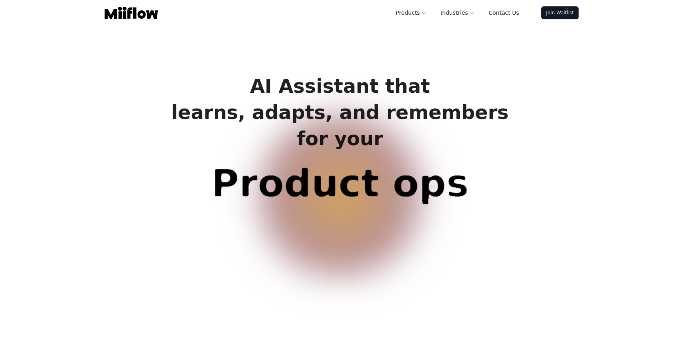 Image resolution: width=680 pixels, height=343 pixels. Describe the element at coordinates (131, 13) in the screenshot. I see `img: Logo` at that location.